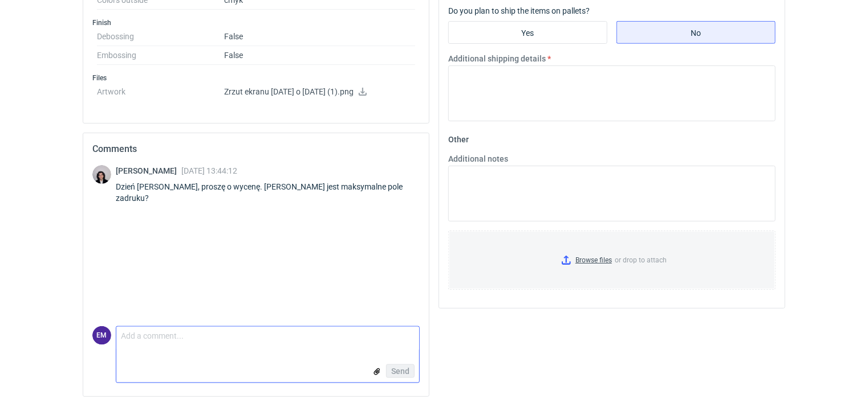 The width and height of the screenshot is (868, 403). I want to click on dt: Debossing, so click(160, 36).